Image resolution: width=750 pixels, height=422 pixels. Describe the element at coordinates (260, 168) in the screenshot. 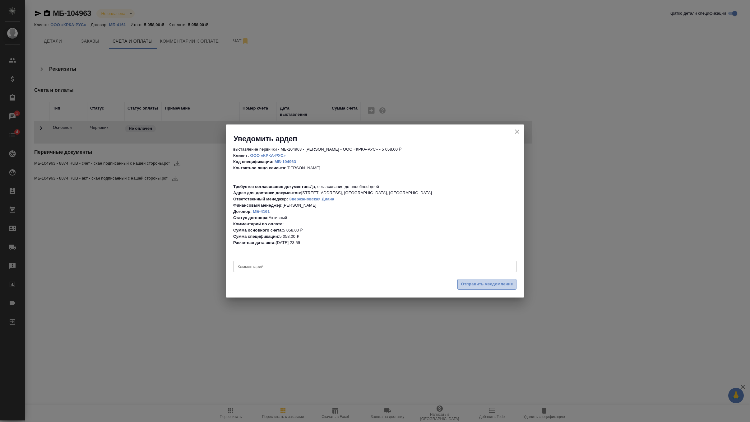

I see `b: Контактное лицо клиента:` at that location.